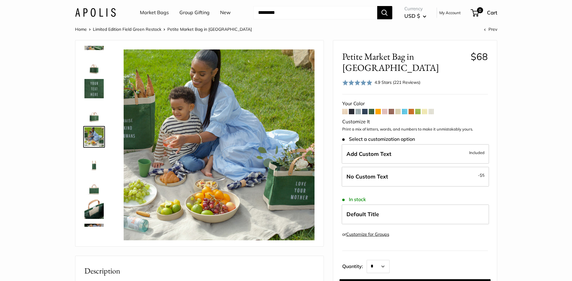 The width and height of the screenshot is (572, 281). Describe the element at coordinates (490, 29) in the screenshot. I see `a: Prev` at that location.